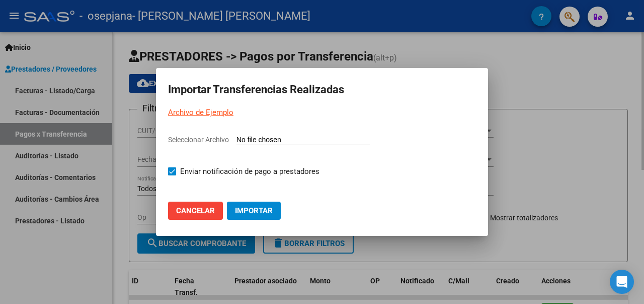  What do you see at coordinates (201, 112) in the screenshot?
I see `a: Archivo de Ejemplo` at bounding box center [201, 112].